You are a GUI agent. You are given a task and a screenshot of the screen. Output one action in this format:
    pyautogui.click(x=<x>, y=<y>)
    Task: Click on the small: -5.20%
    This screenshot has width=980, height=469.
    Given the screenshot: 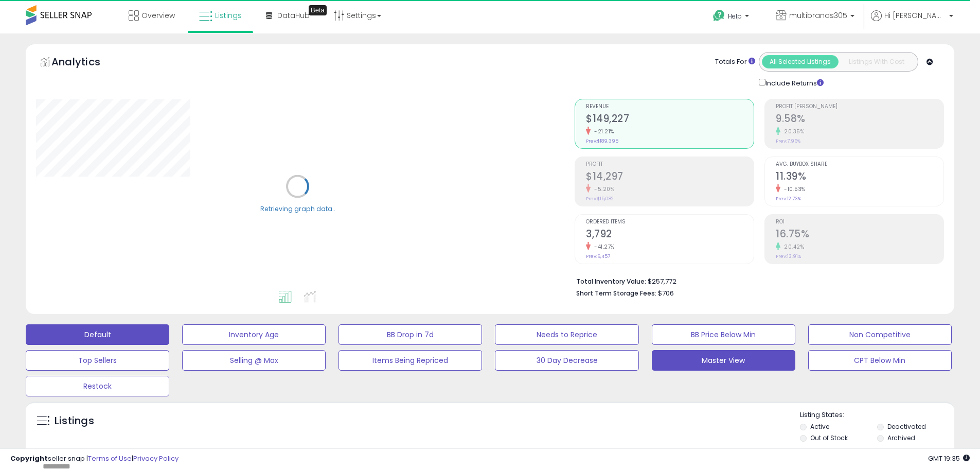 What is the action you would take?
    pyautogui.click(x=603, y=189)
    